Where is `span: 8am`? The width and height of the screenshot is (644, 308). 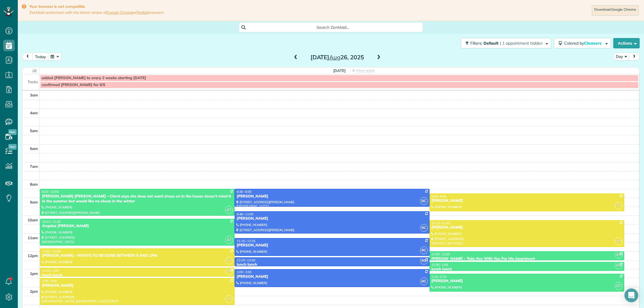 span: 8am is located at coordinates (34, 184).